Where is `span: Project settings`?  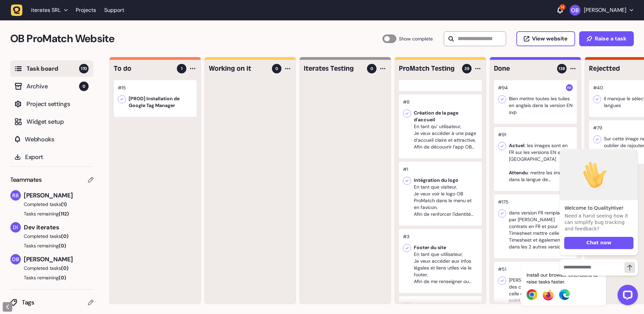 span: Project settings is located at coordinates (57, 104).